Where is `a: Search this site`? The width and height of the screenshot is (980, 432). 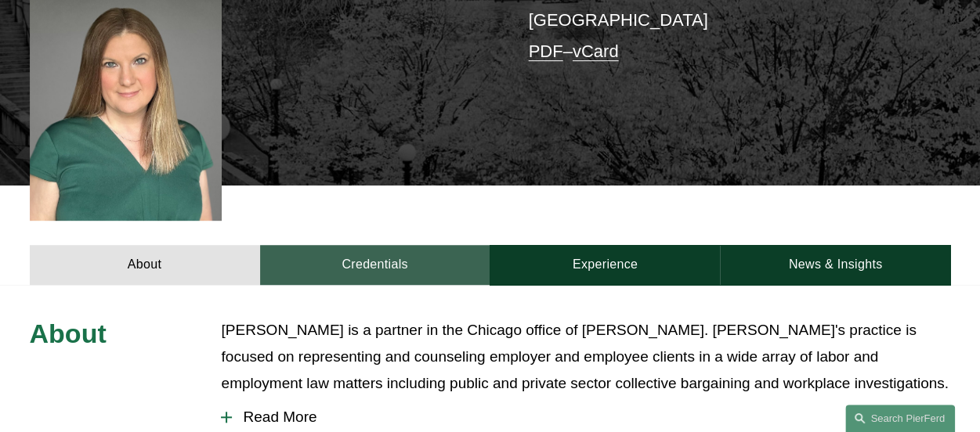
a: Search this site is located at coordinates (900, 418).